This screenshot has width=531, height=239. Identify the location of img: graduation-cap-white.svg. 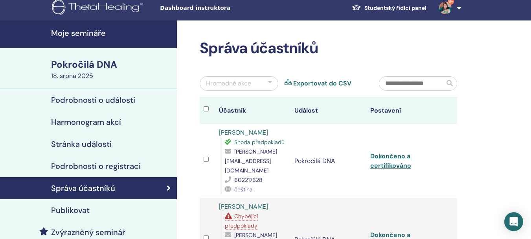
(357, 7).